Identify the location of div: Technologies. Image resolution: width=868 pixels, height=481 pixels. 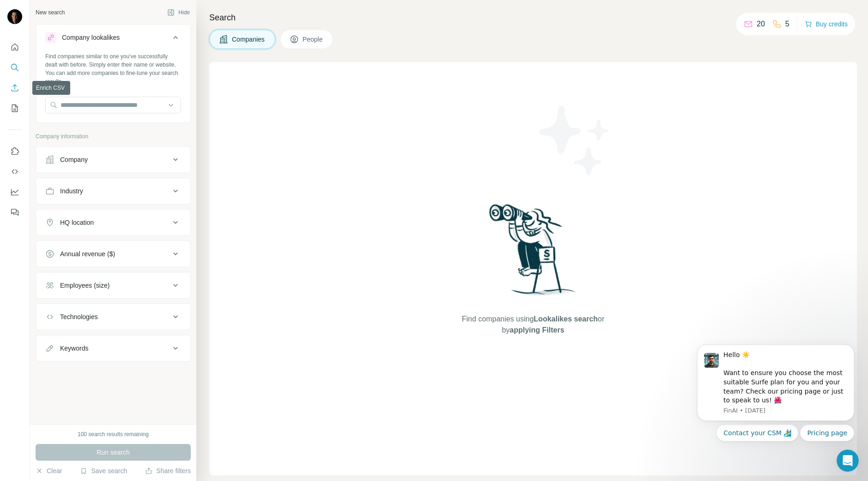
(79, 317).